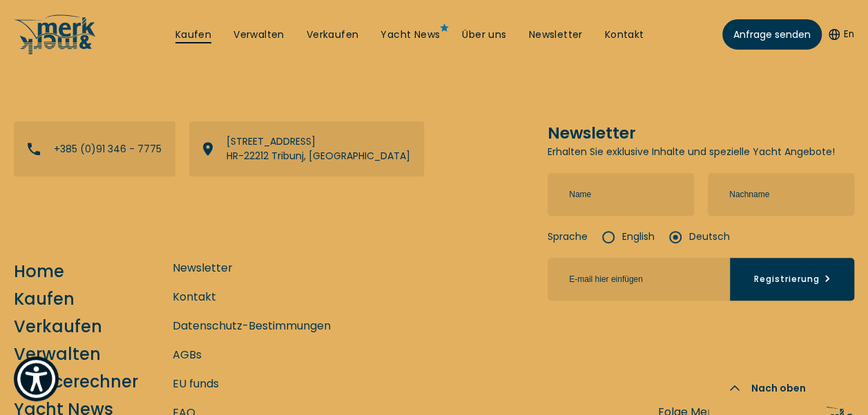  Describe the element at coordinates (196, 384) in the screenshot. I see `a: EU funds` at that location.